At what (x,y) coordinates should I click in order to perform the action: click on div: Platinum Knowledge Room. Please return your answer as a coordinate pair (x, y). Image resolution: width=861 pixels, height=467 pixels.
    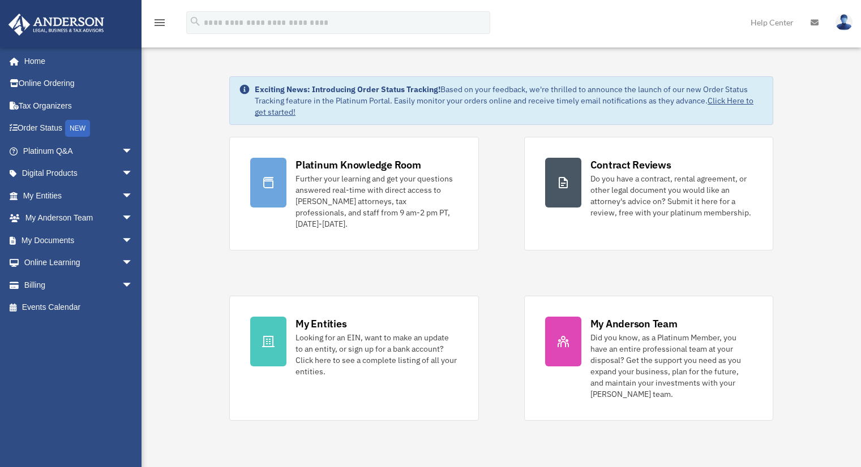
    Looking at the image, I should click on (358, 165).